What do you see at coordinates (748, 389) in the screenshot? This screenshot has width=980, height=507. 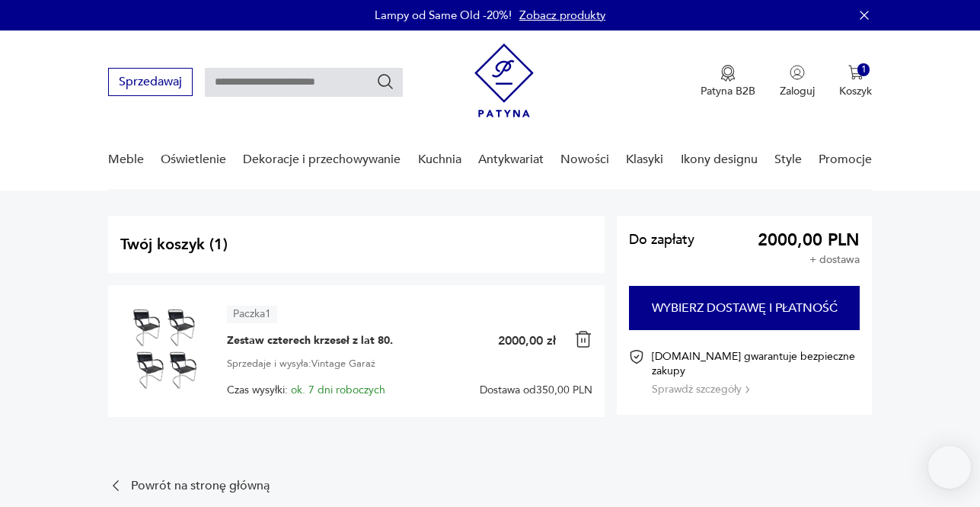 I see `img: Ikona strzałki w prawo` at bounding box center [748, 389].